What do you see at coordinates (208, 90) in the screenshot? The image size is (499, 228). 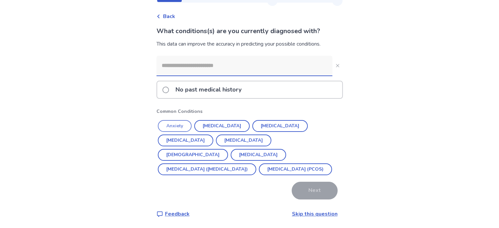 I see `p: No past medical history` at bounding box center [208, 90].